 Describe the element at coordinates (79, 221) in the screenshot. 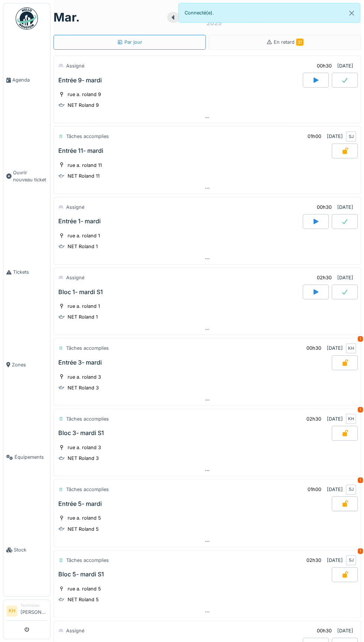

I see `div: Entrée 1- mardi` at that location.